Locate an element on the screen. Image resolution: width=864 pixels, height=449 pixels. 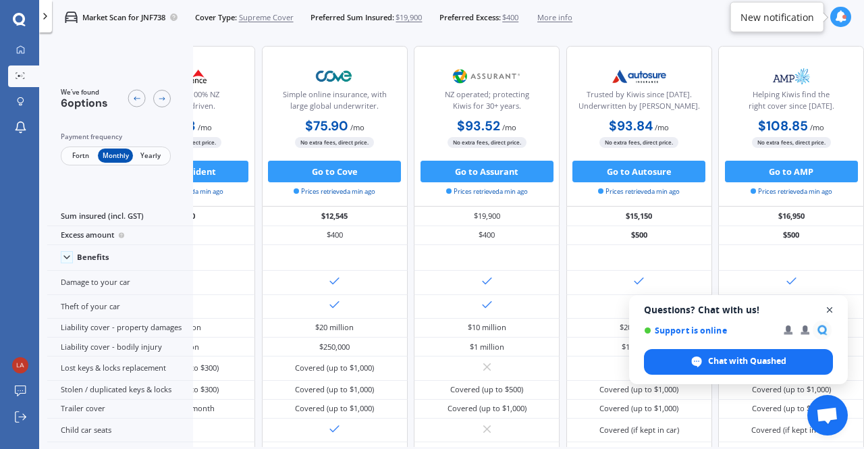
span: Monthly is located at coordinates (115, 155).